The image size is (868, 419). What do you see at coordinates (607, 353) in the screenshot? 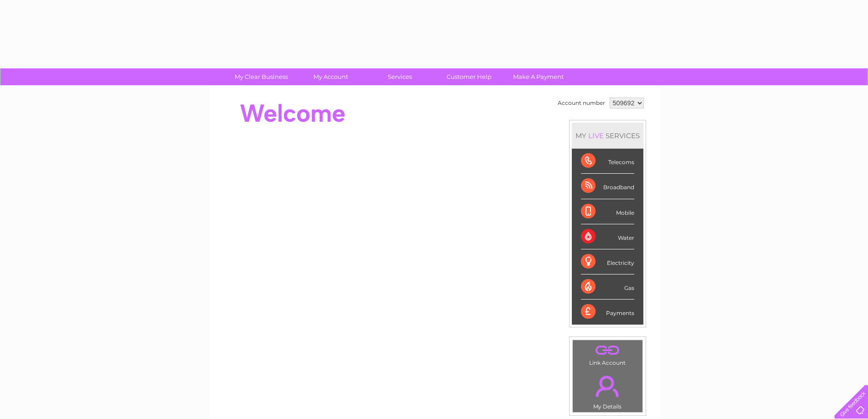
I see `td: Link Account` at bounding box center [607, 353].